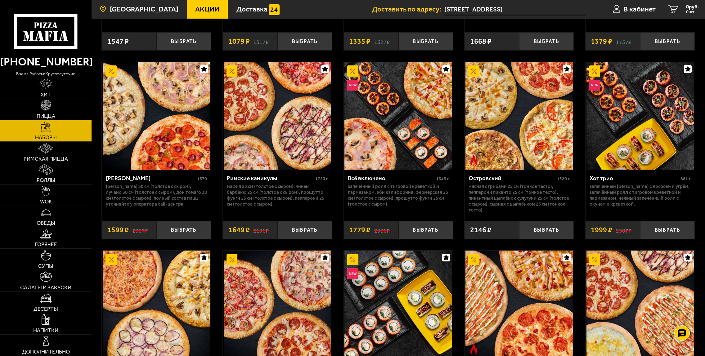 The width and height of the screenshot is (705, 356). I want to click on span: Пицца, so click(46, 116).